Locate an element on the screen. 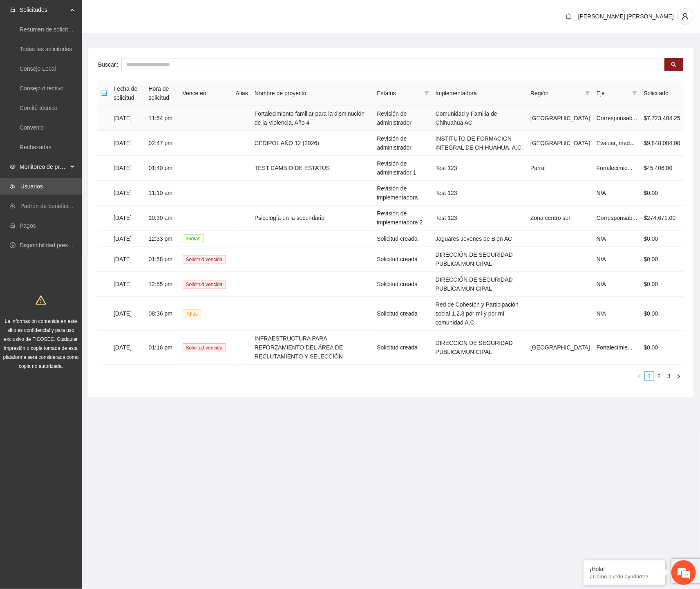 Image resolution: width=700 pixels, height=589 pixels. a: 2 is located at coordinates (659, 376).